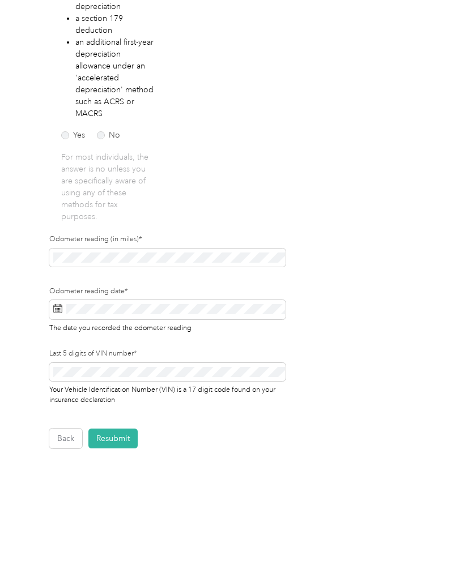 The height and width of the screenshot is (565, 459). I want to click on label: Last 5 digits of VIN number*, so click(167, 354).